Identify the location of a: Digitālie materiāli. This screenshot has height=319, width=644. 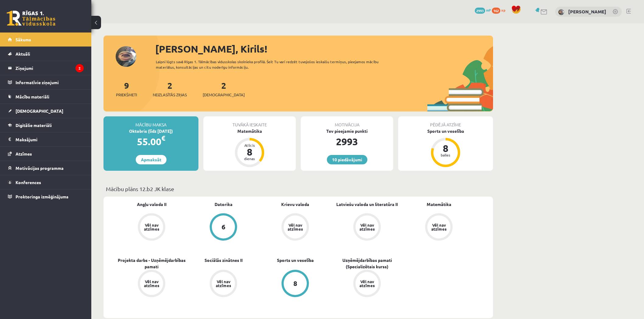
(46, 125).